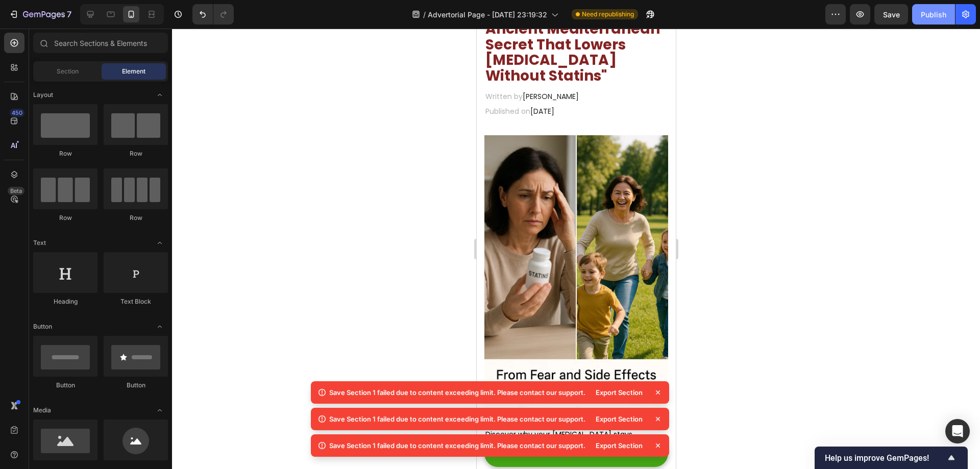 This screenshot has width=980, height=469. Describe the element at coordinates (958, 431) in the screenshot. I see `div: Open Intercom Messenger` at that location.